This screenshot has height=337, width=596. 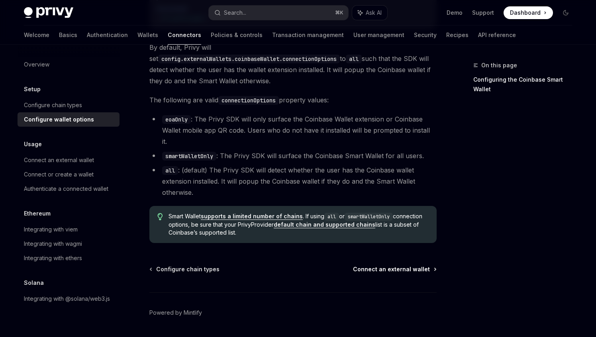 What do you see at coordinates (59, 120) in the screenshot?
I see `div: Configure wallet options` at bounding box center [59, 120].